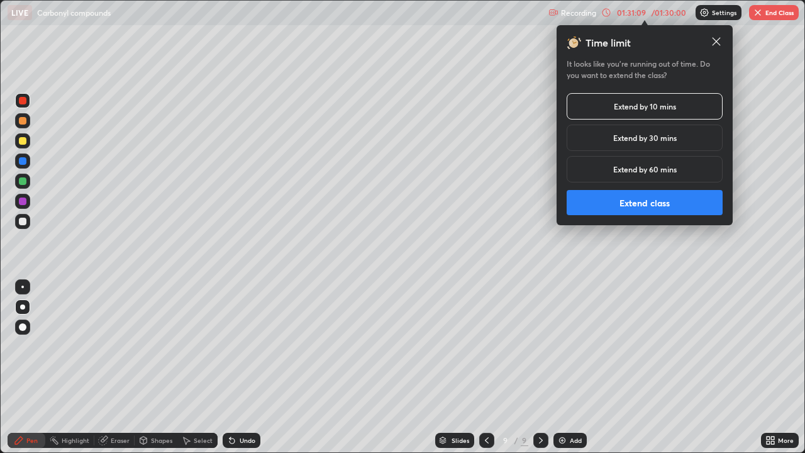  I want to click on h5: Extend by 30 mins, so click(645, 138).